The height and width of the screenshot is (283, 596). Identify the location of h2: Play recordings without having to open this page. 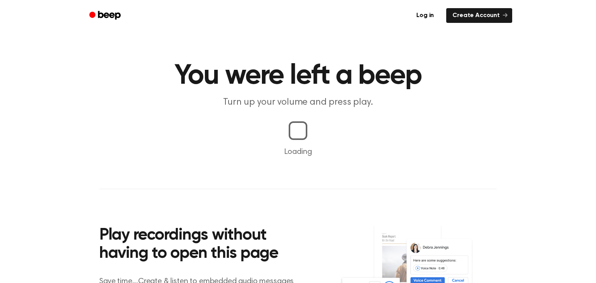
(204, 245).